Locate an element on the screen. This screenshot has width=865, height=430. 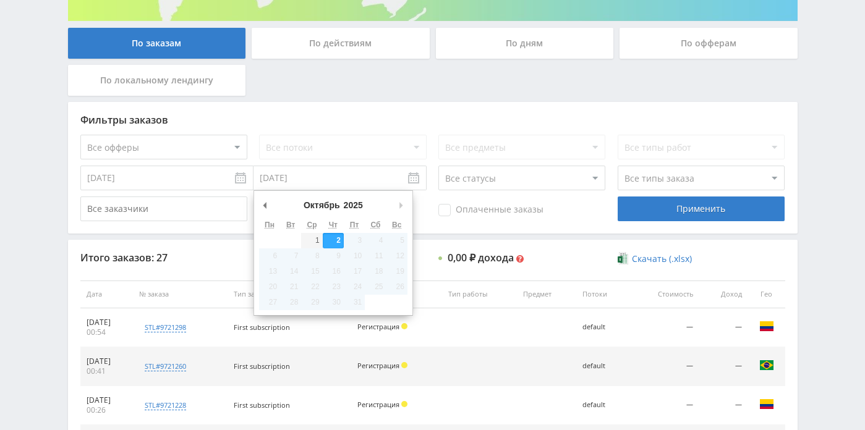
abbr: Вторник is located at coordinates (291, 225).